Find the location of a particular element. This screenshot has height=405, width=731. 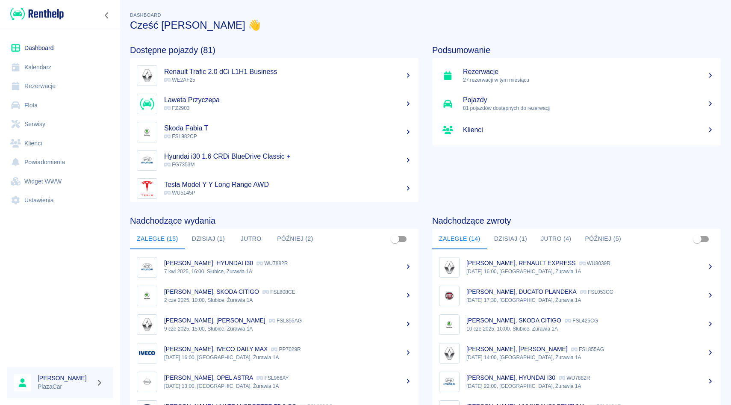

p: FSL808CE is located at coordinates (279, 292).